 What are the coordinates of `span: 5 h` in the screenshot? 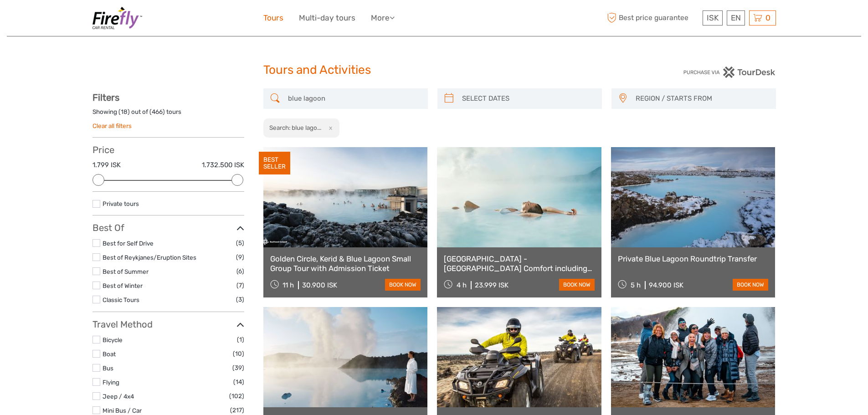 It's located at (636, 285).